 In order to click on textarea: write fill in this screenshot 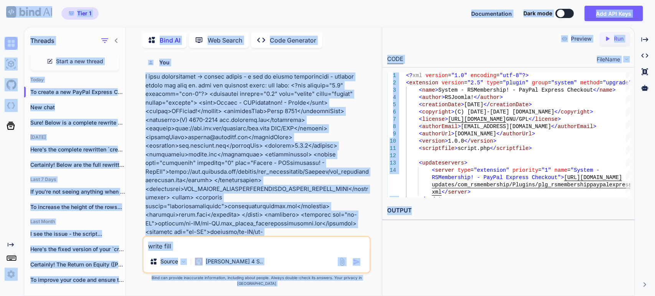, I will do `click(256, 244)`.